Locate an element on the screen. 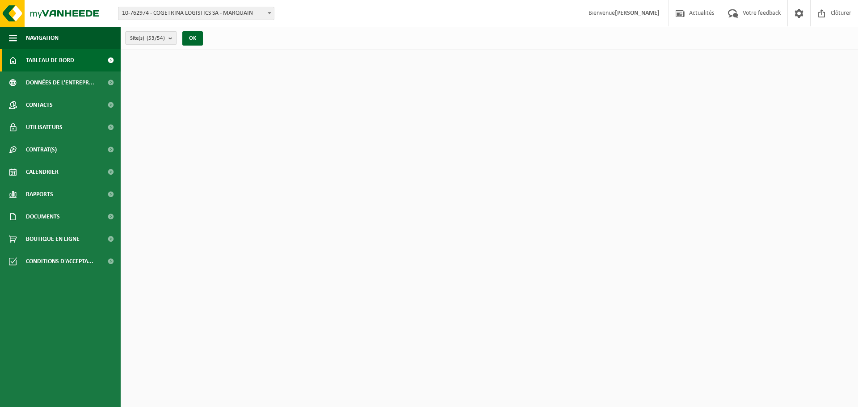 The height and width of the screenshot is (407, 858). span: Contrat(s) is located at coordinates (41, 150).